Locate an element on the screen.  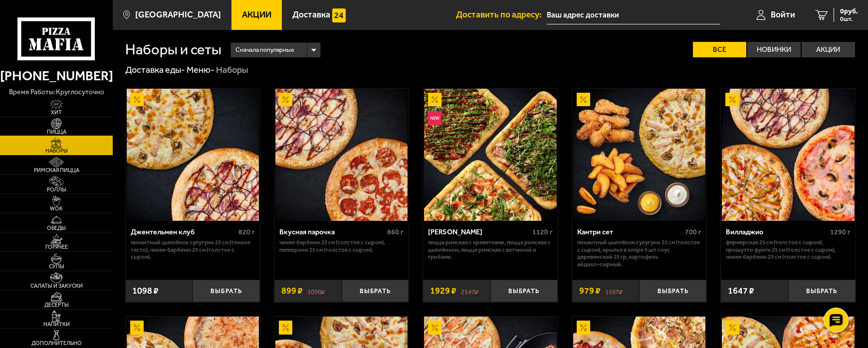
span: 860 г is located at coordinates (395, 231).